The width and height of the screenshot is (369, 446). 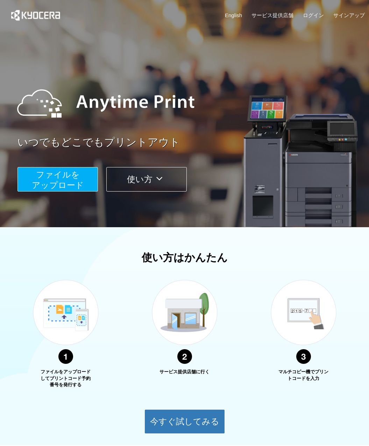 I want to click on p: ファイルをアップロードしてプリントコード予約番号を発行する, so click(x=66, y=379).